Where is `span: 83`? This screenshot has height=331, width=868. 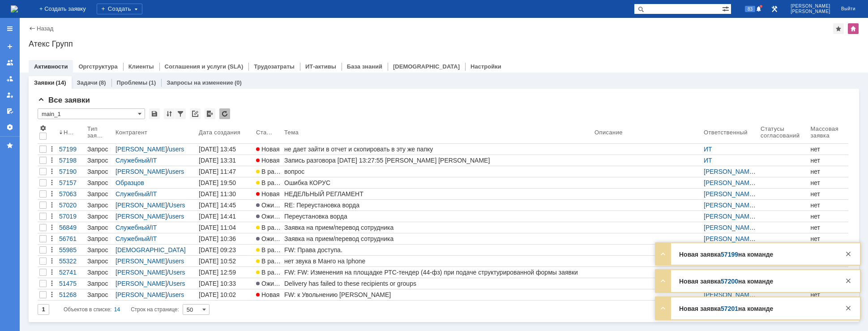 span: 83 is located at coordinates (750, 9).